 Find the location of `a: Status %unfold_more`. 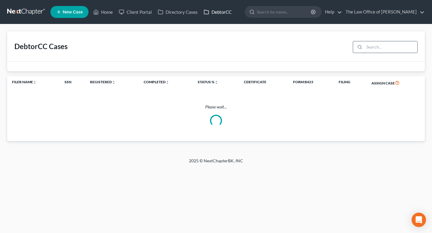

a: Status %unfold_more is located at coordinates (208, 82).